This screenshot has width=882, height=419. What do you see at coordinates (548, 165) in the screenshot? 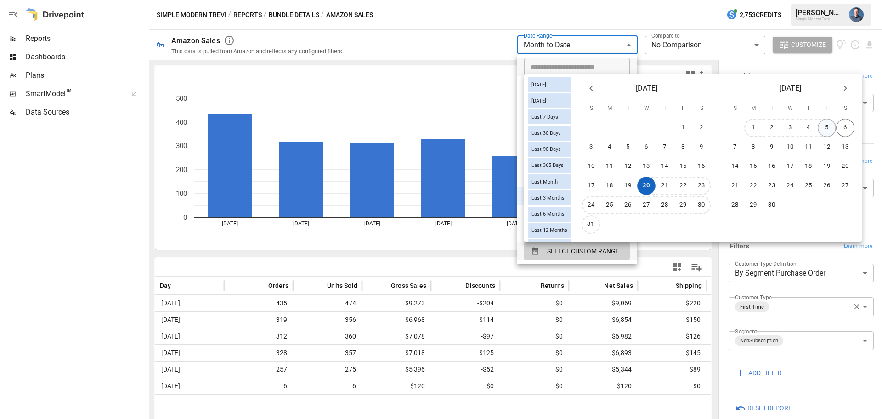
I see `span: Last 365 Days` at bounding box center [548, 165].